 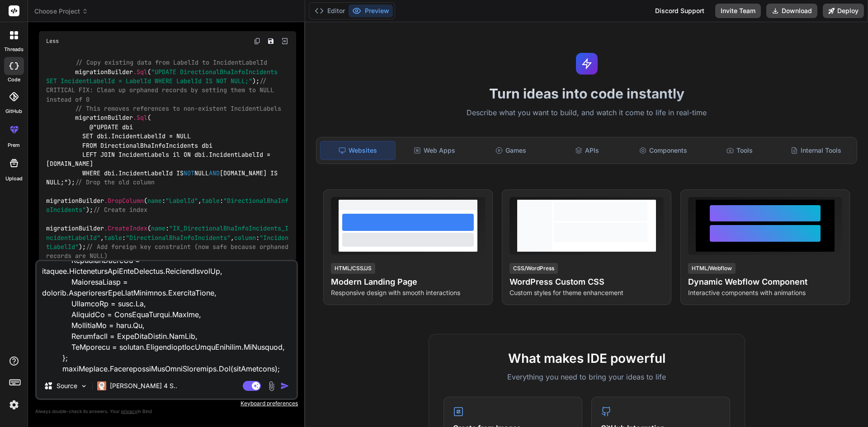 I want to click on img: Pick Models, so click(x=84, y=386).